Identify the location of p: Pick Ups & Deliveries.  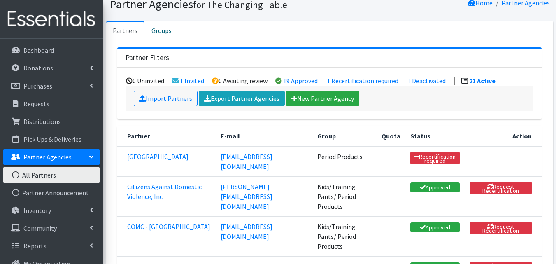
(52, 139).